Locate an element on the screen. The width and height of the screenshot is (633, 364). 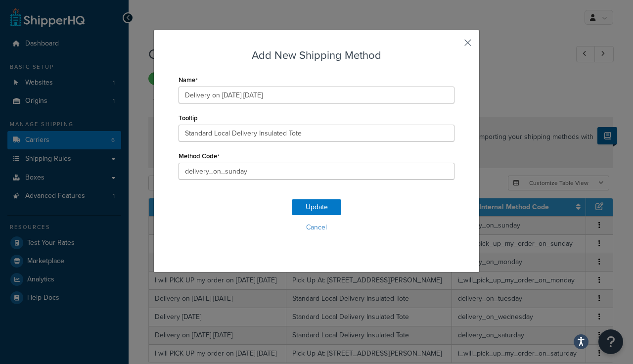
button: Update is located at coordinates (316, 207).